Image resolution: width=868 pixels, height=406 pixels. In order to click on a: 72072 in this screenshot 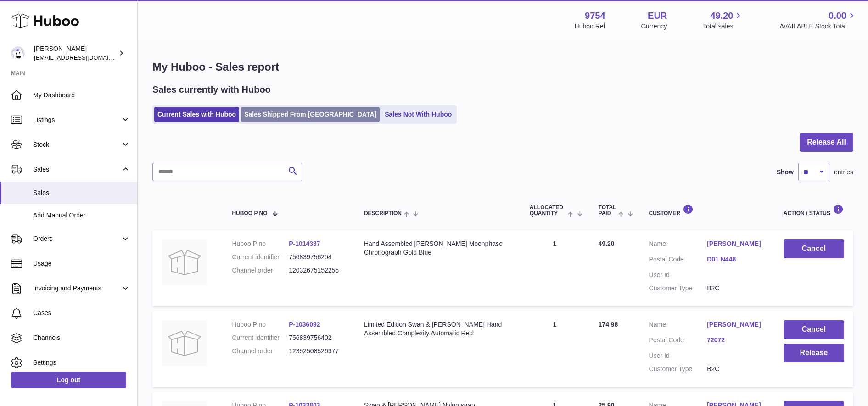, I will do `click(736, 340)`.